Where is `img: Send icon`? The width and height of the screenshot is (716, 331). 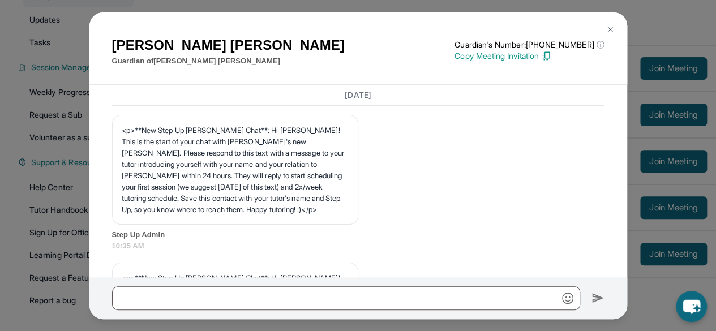
img: Send icon is located at coordinates (597, 298).